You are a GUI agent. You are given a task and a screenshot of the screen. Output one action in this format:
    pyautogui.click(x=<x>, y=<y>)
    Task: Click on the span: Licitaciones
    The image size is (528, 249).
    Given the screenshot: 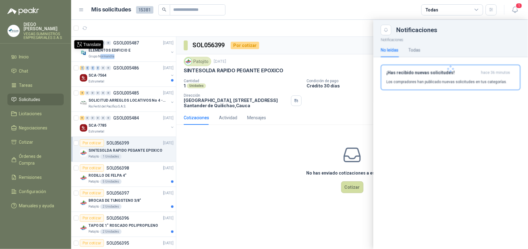 What is the action you would take?
    pyautogui.click(x=31, y=114)
    